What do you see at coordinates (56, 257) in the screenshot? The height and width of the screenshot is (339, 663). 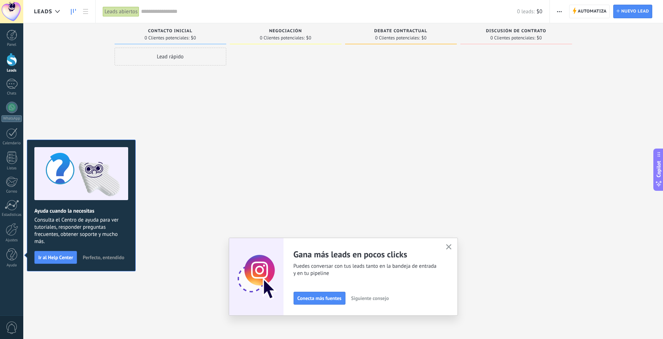 I see `button: Ir al Help Center` at bounding box center [56, 257].